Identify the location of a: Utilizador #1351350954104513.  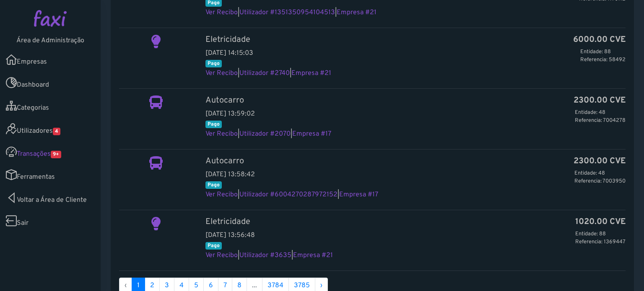
(287, 12).